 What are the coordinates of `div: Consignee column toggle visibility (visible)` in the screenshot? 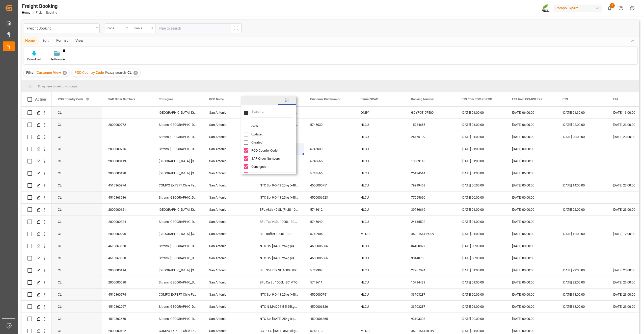 It's located at (271, 166).